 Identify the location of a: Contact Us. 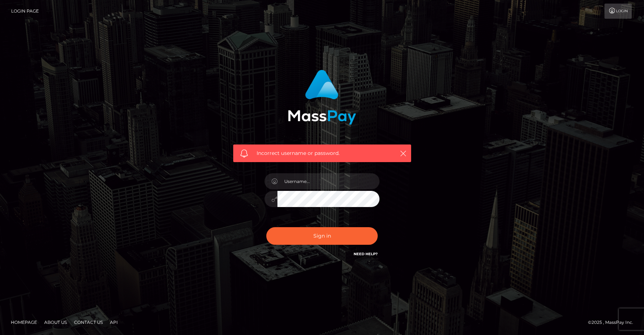
(89, 322).